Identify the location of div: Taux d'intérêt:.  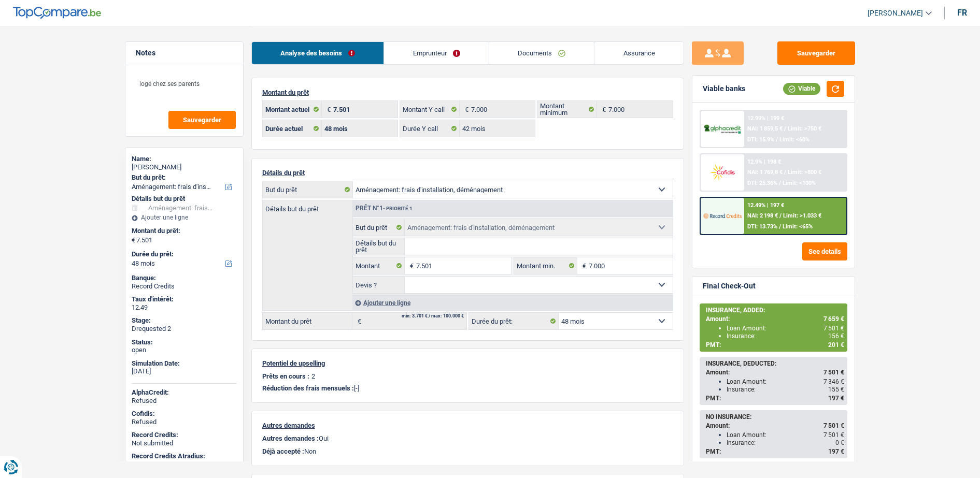
(184, 299).